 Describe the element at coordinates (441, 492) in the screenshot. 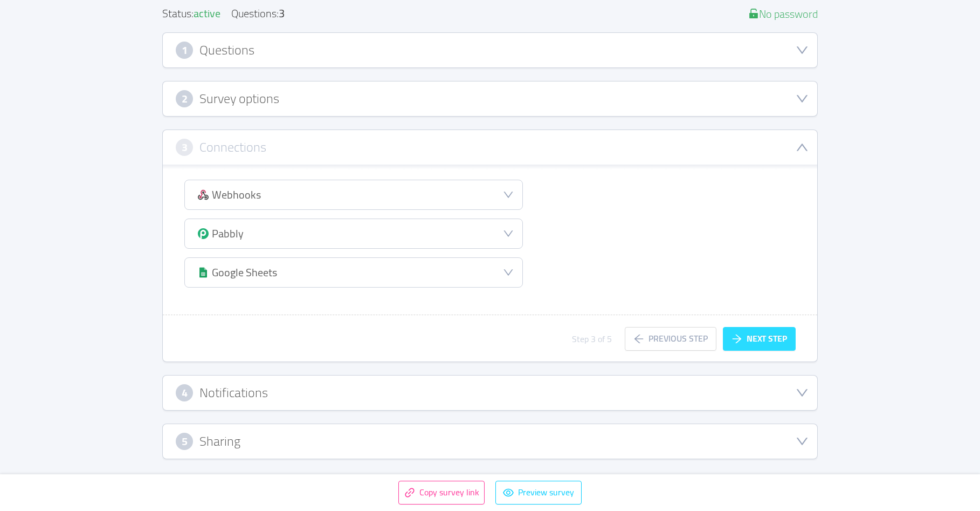

I see `button: icon: linkCopy survey link` at that location.